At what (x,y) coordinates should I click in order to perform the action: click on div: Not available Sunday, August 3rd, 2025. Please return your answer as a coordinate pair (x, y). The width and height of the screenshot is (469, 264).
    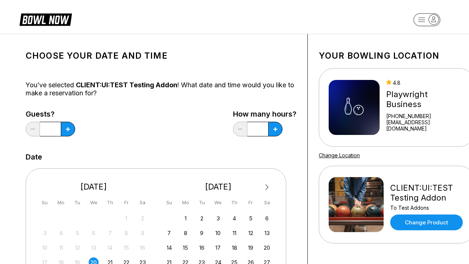
    Looking at the image, I should click on (45, 233).